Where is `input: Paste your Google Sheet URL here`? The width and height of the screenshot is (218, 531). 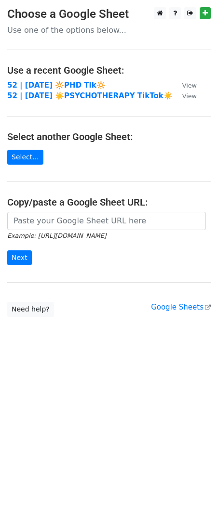
input: Paste your Google Sheet URL here is located at coordinates (106, 221).